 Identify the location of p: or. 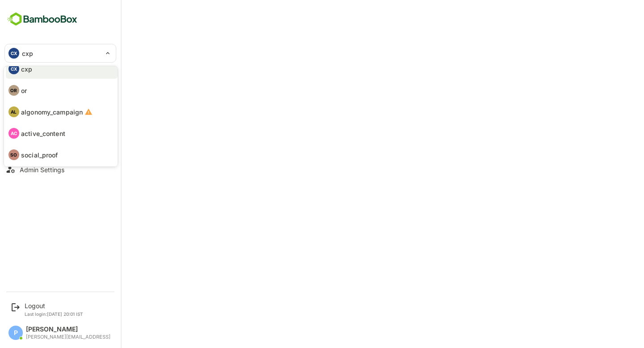
(23, 90).